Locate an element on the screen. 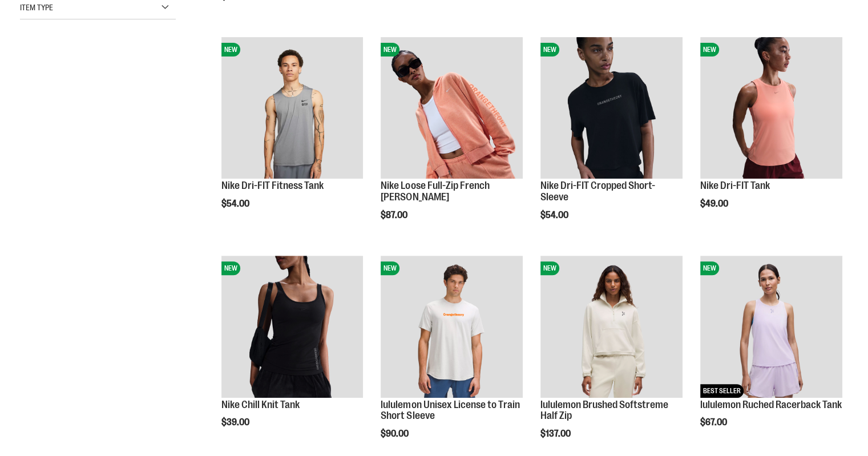  a: lululemon Ruched Racerback TankNEWBEST SELLER is located at coordinates (771, 327).